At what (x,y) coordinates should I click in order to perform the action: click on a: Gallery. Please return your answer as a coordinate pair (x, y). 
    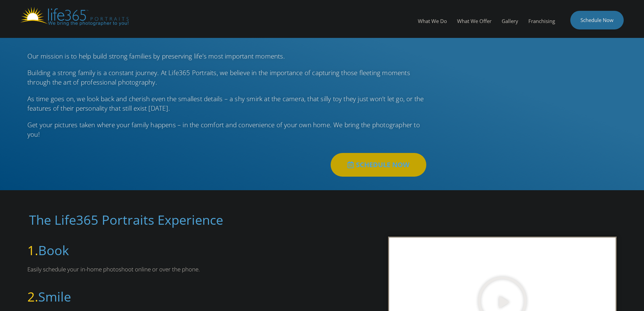
    Looking at the image, I should click on (510, 21).